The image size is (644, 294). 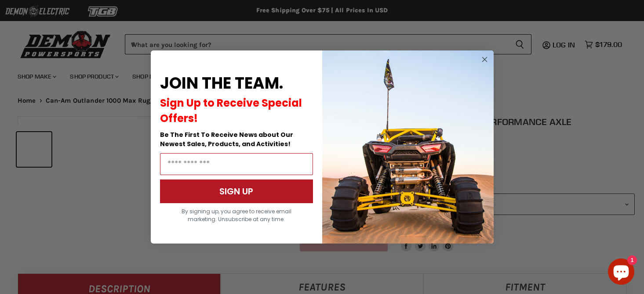 I want to click on span: Be The First To Receive News about Our Newest Sales, Products, and Activities!, so click(x=226, y=139).